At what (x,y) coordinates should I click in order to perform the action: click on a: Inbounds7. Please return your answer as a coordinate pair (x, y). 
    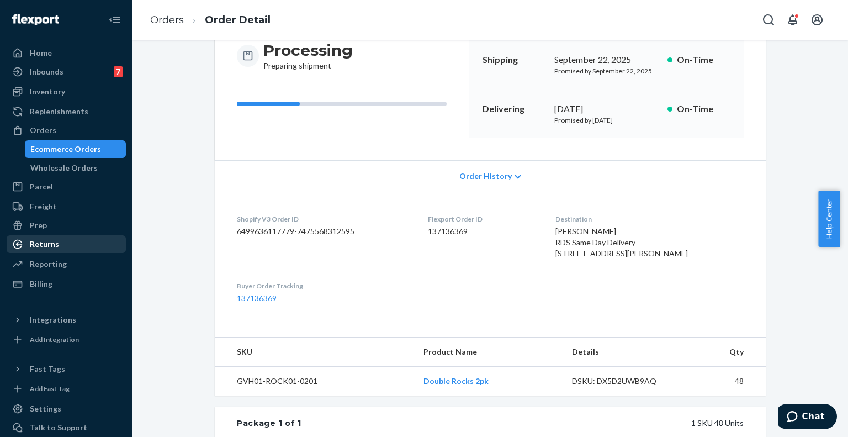
    Looking at the image, I should click on (66, 72).